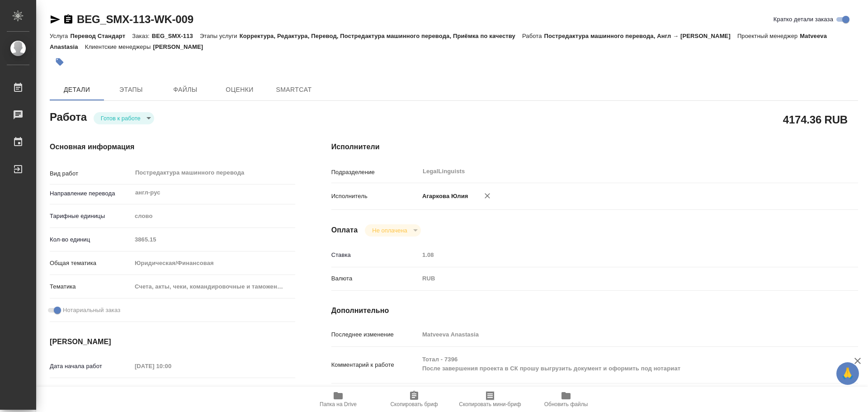 The height and width of the screenshot is (412, 868). I want to click on h2: 4174.36 RUB, so click(815, 119).